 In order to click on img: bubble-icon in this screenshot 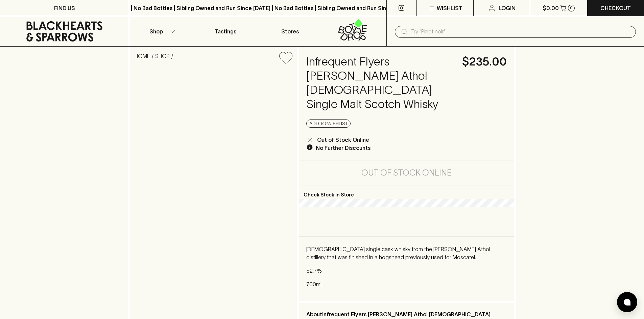, I will do `click(627, 302)`.